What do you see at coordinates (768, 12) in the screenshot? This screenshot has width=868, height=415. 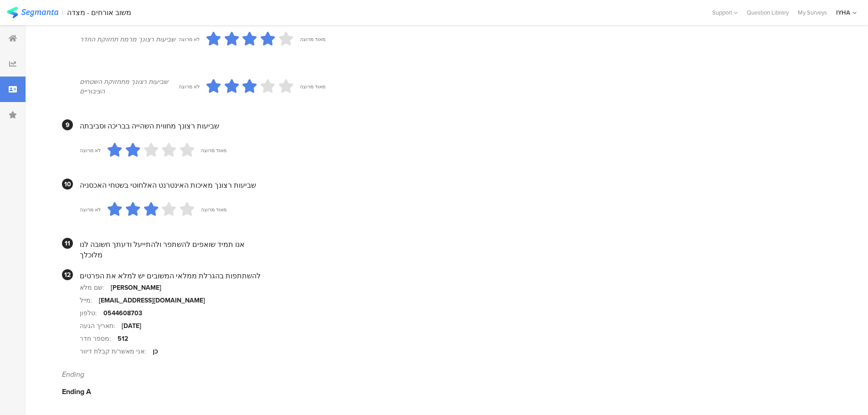 I see `div: Question Library` at bounding box center [768, 12].